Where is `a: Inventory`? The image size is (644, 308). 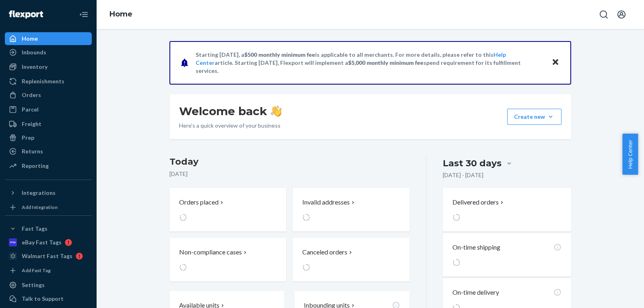
a: Inventory is located at coordinates (48, 67).